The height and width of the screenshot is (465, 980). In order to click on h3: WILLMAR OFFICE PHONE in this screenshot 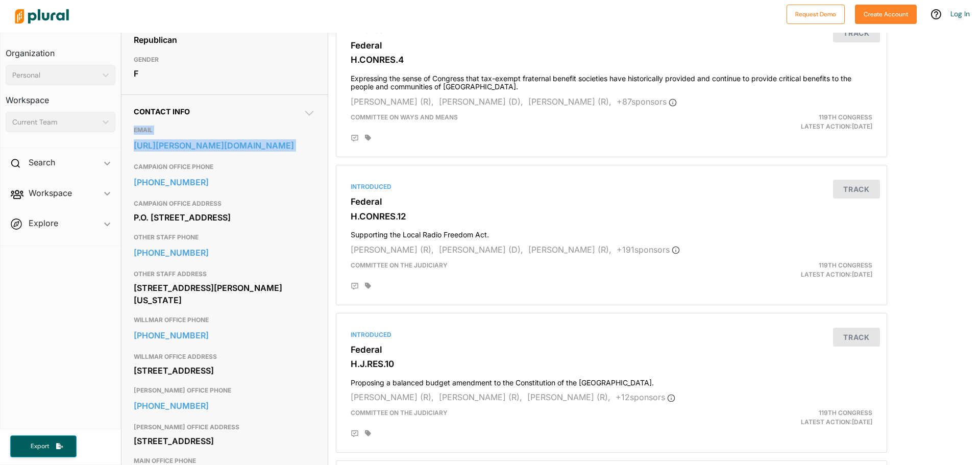, I will do `click(225, 320)`.